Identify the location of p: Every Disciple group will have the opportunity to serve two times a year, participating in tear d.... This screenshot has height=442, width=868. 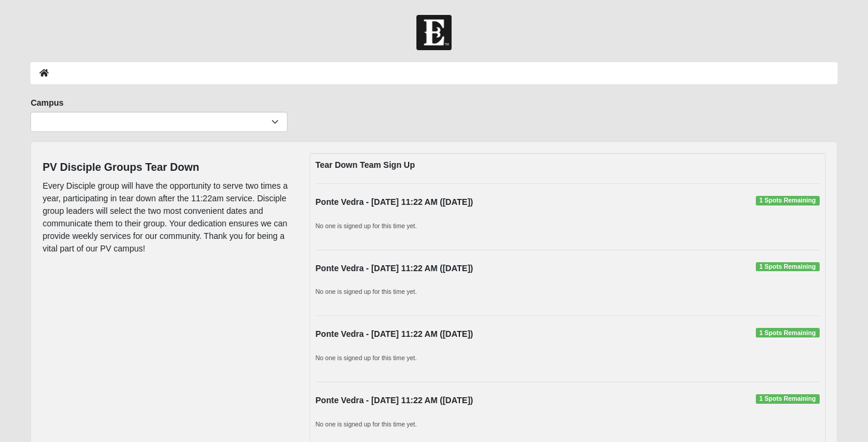
(167, 218).